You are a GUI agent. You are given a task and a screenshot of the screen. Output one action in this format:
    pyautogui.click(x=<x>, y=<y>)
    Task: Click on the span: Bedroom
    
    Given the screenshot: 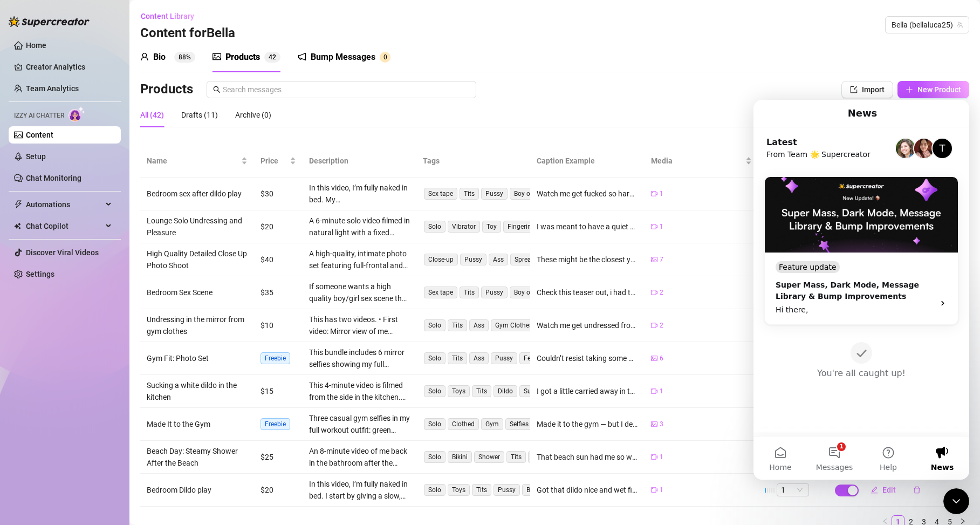 What is the action you would take?
    pyautogui.click(x=540, y=490)
    